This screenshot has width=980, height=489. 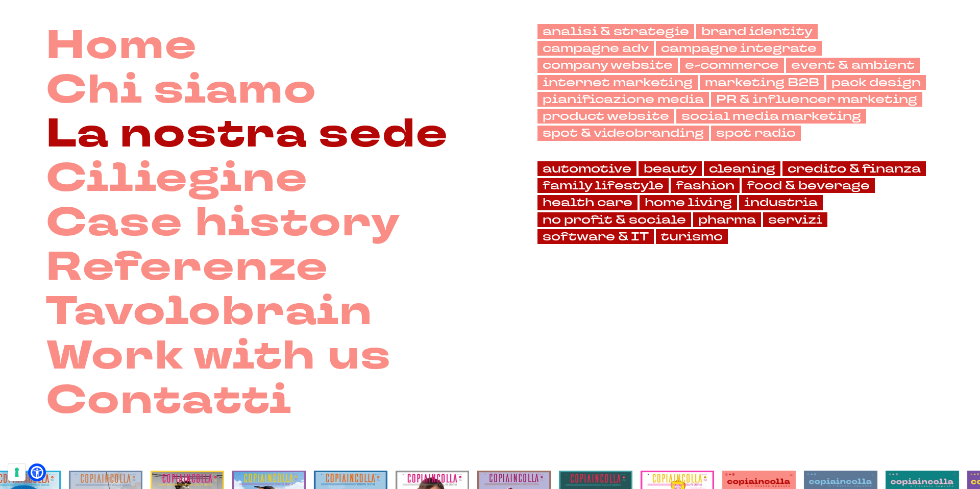 What do you see at coordinates (731, 65) in the screenshot?
I see `a: e-commerce` at bounding box center [731, 65].